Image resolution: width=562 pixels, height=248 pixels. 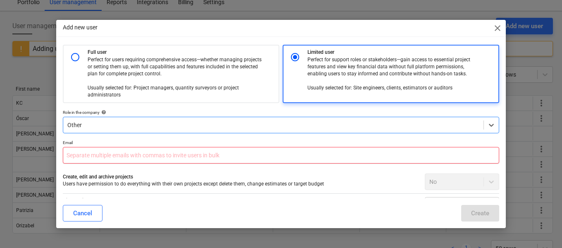 What do you see at coordinates (281, 143) in the screenshot?
I see `p: Email` at bounding box center [281, 143].